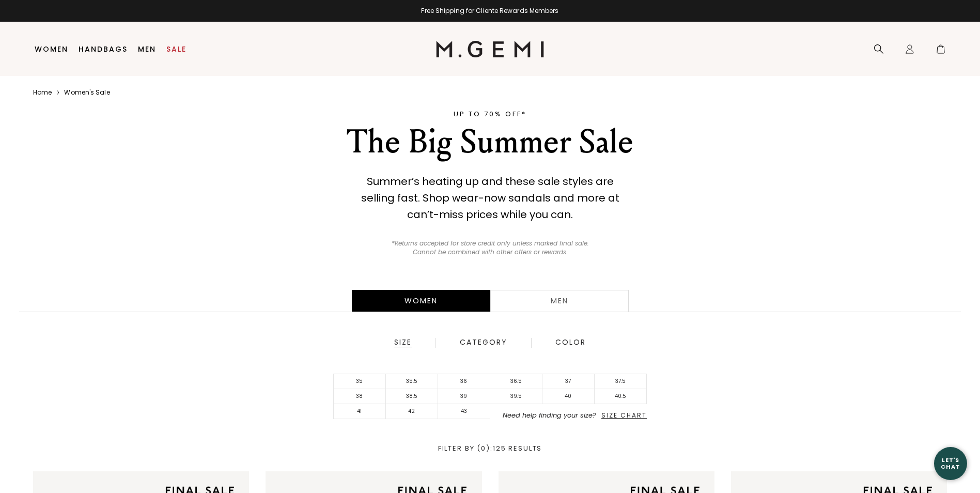  I want to click on li: 41, so click(359, 411).